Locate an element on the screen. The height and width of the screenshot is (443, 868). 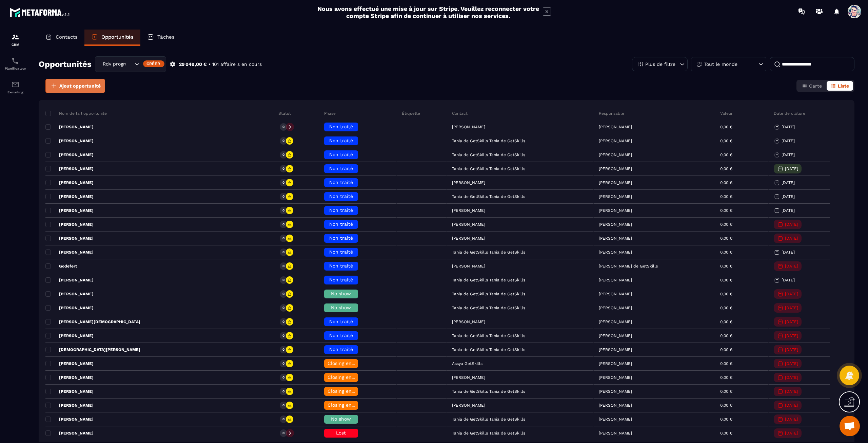
button: Carte is located at coordinates (812, 86).